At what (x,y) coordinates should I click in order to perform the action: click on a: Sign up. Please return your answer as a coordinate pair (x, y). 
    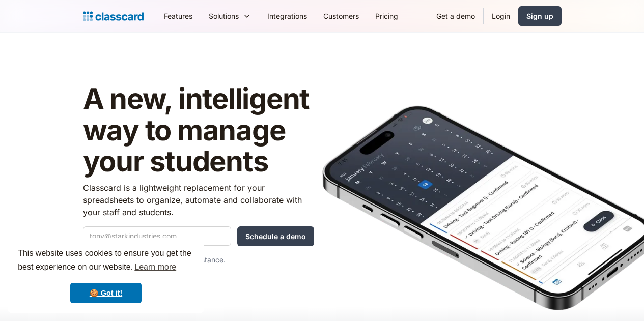
    Looking at the image, I should click on (540, 16).